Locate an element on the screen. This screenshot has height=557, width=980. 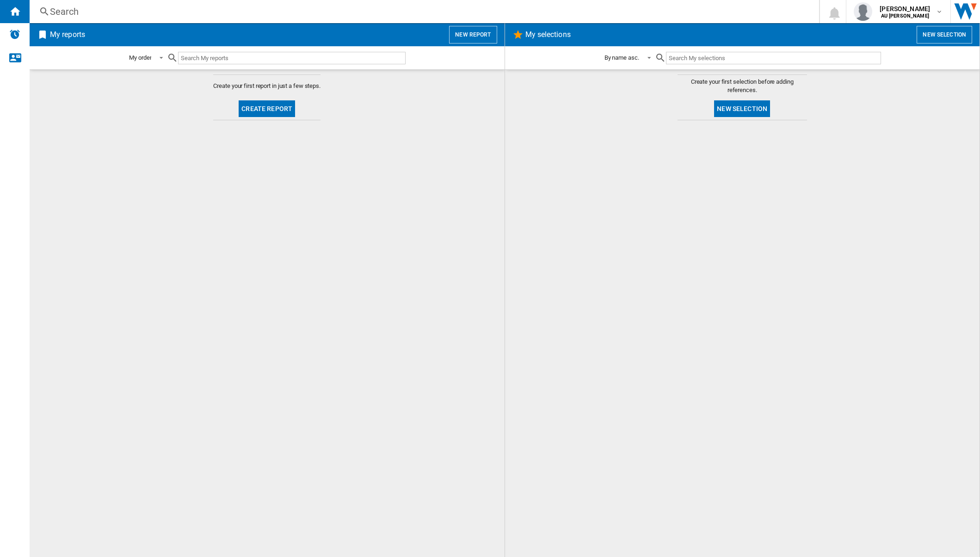
span: Create your first selection before adding references. is located at coordinates (742, 86).